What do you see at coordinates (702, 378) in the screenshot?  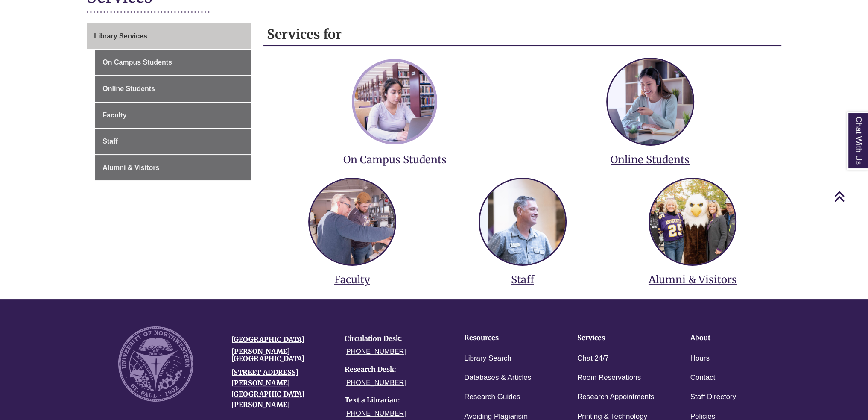 I see `a: Contact` at bounding box center [702, 378].